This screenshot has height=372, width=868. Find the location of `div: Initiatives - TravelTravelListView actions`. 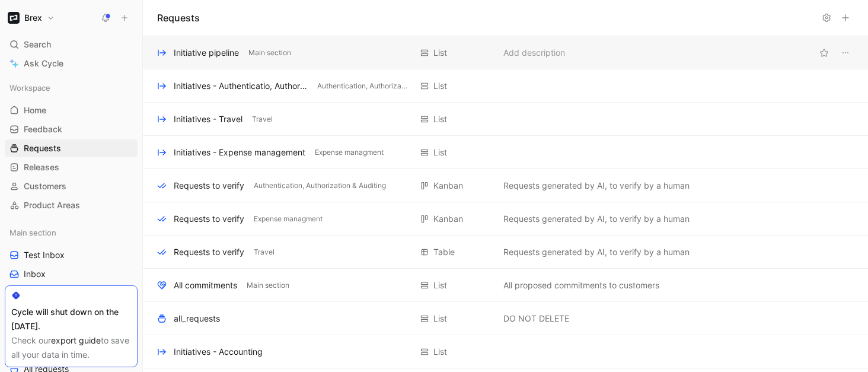

div: Initiatives - TravelTravelListView actions is located at coordinates (505, 119).